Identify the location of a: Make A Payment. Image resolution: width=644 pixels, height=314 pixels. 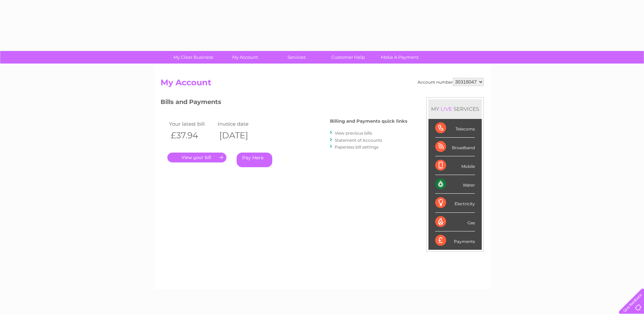
(400, 57).